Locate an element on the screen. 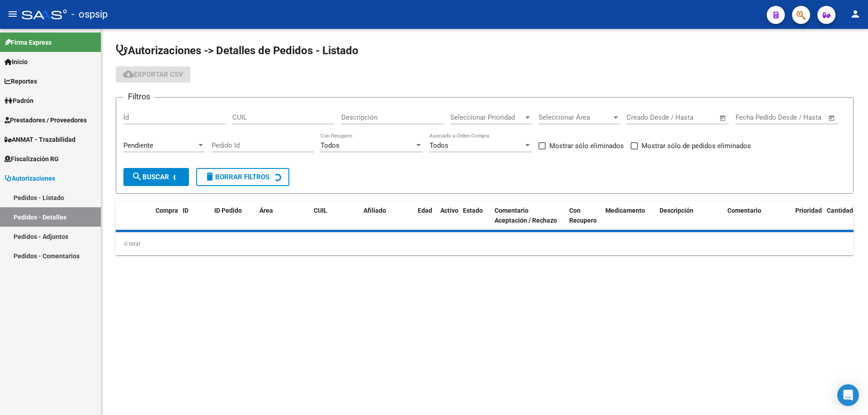  datatable-header-cell: Prioridad is located at coordinates (807, 216).